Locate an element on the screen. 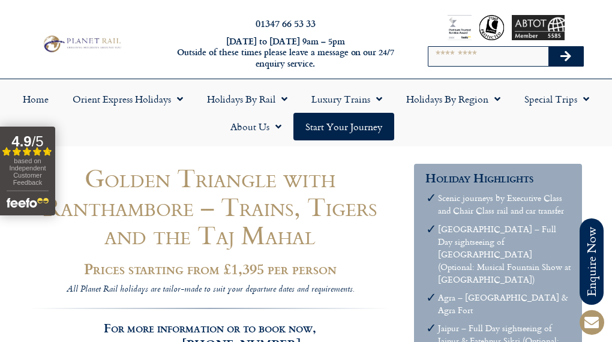 Image resolution: width=612 pixels, height=342 pixels. a: Start your Journey is located at coordinates (344, 127).